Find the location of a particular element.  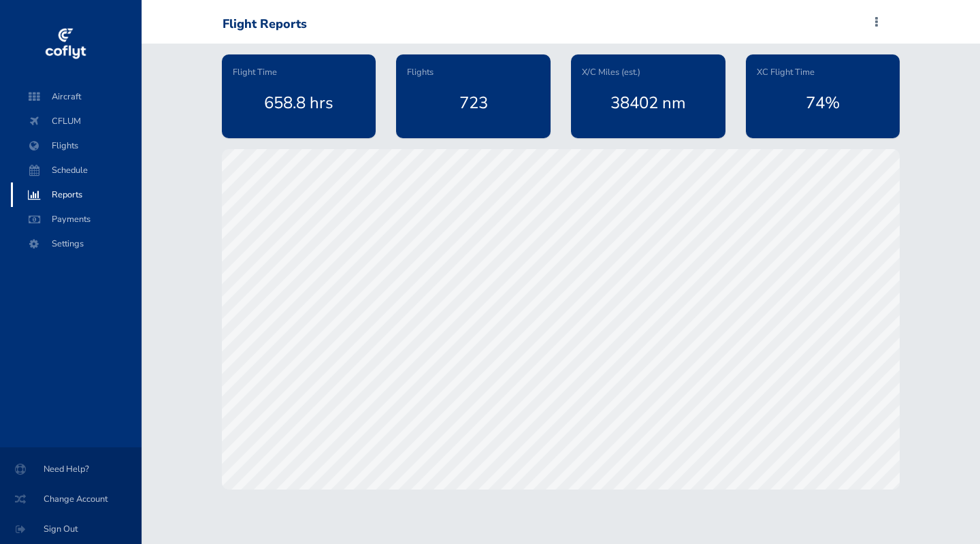

span: X/C Miles (est.) is located at coordinates (611, 72).